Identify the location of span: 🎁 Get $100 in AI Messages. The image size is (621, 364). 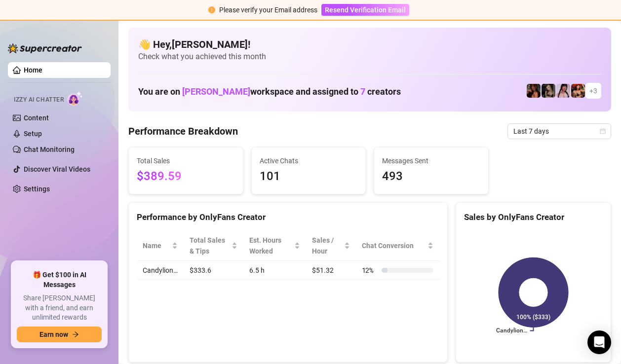
(59, 280).